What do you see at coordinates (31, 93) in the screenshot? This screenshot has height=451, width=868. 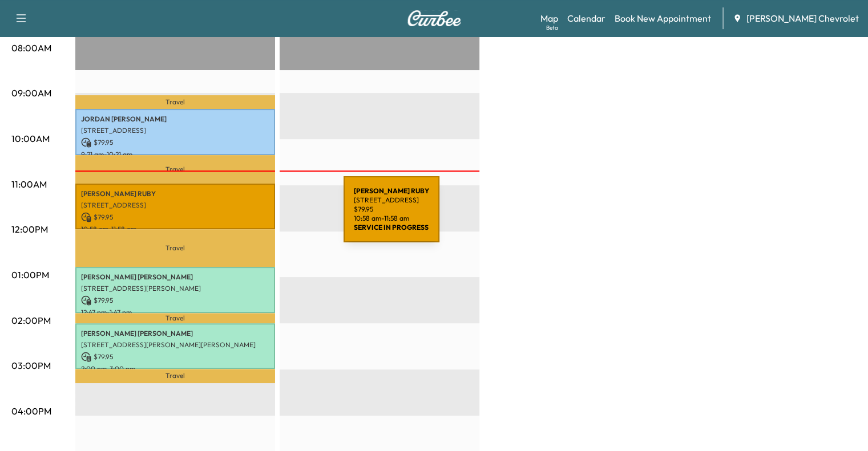 I see `p: 09:00AM` at bounding box center [31, 93].